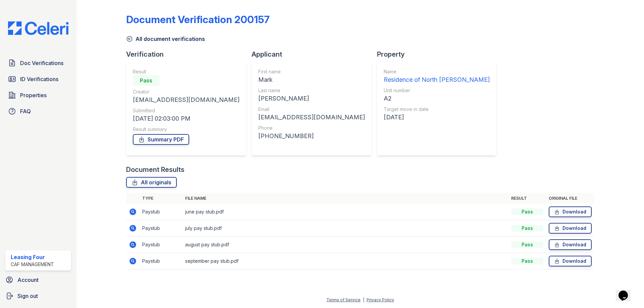 The image size is (644, 308). I want to click on a: FAQ, so click(38, 111).